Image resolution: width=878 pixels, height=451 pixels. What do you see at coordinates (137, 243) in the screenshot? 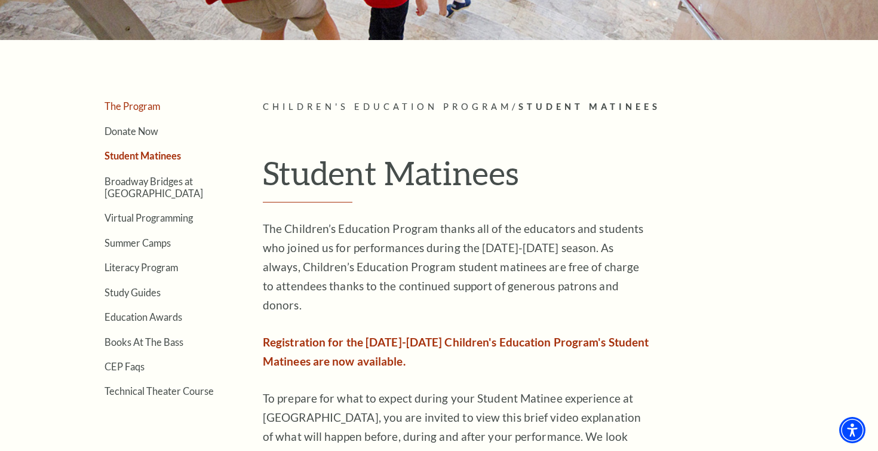
I see `a: Summer Camps` at bounding box center [137, 243].